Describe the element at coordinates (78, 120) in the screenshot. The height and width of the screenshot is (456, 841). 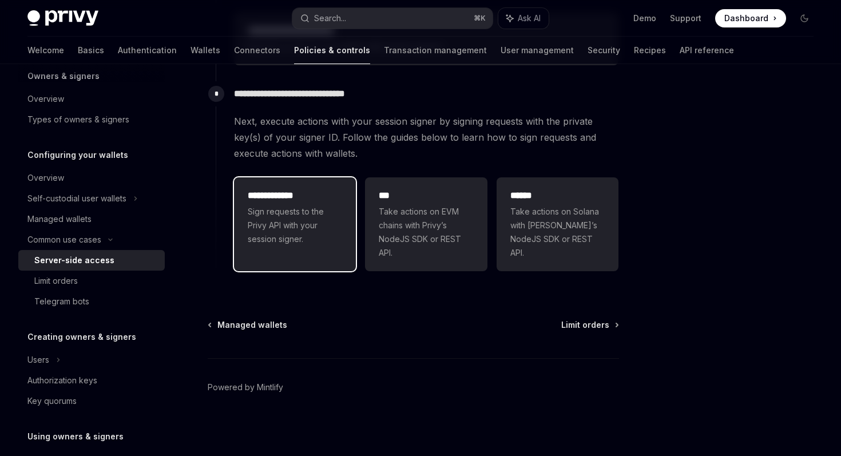
I see `div: Types of owners & signers` at that location.